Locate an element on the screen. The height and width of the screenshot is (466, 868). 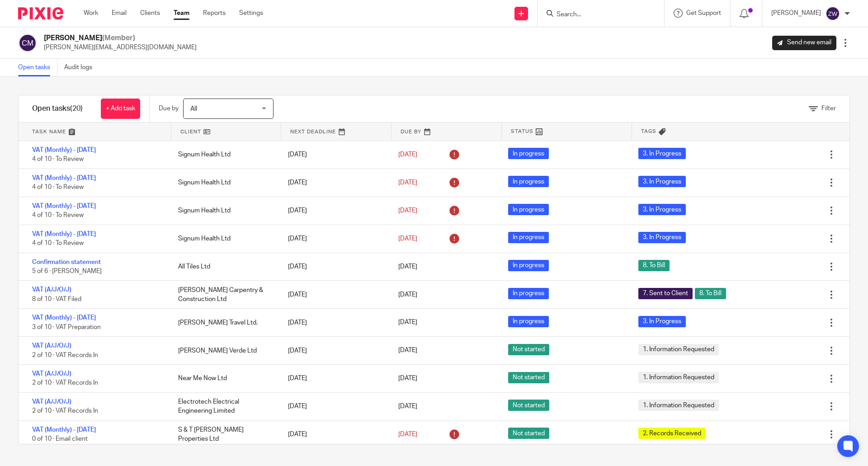
span: 8 of 10 · VAT Filed is located at coordinates (56, 299).